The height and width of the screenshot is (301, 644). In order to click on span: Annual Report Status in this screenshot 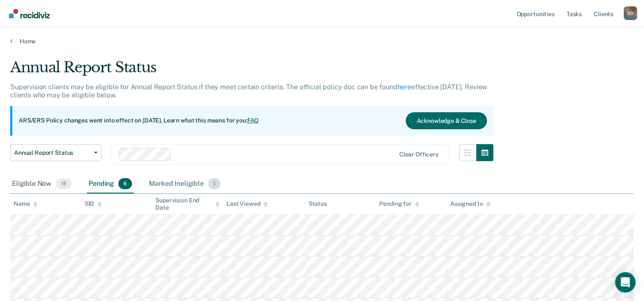, I will do `click(53, 153)`.